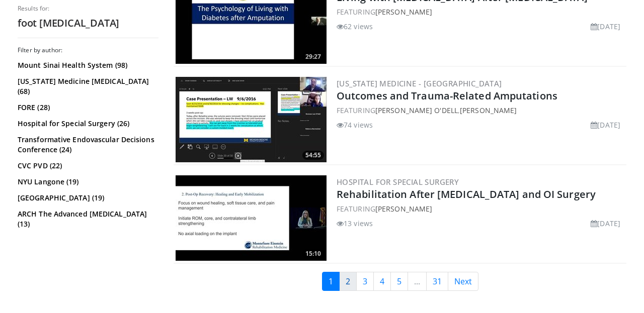 This screenshot has width=644, height=313. Describe the element at coordinates (87, 66) in the screenshot. I see `a: Mount Sinai Health System (98)` at that location.